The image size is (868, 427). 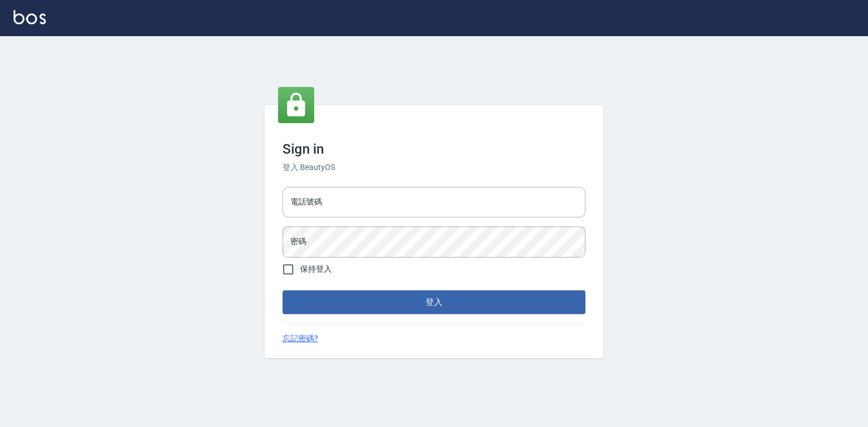 I want to click on h3: Sign in, so click(x=434, y=149).